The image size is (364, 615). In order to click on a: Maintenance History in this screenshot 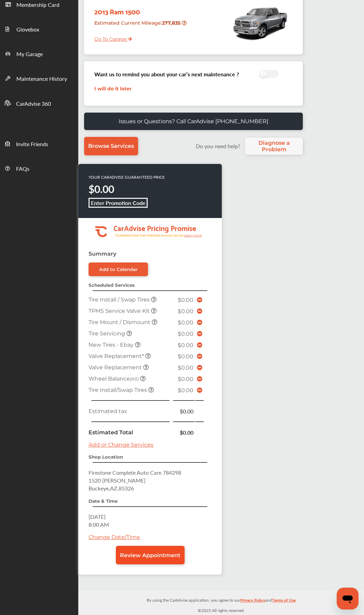, I will do `click(39, 78)`.